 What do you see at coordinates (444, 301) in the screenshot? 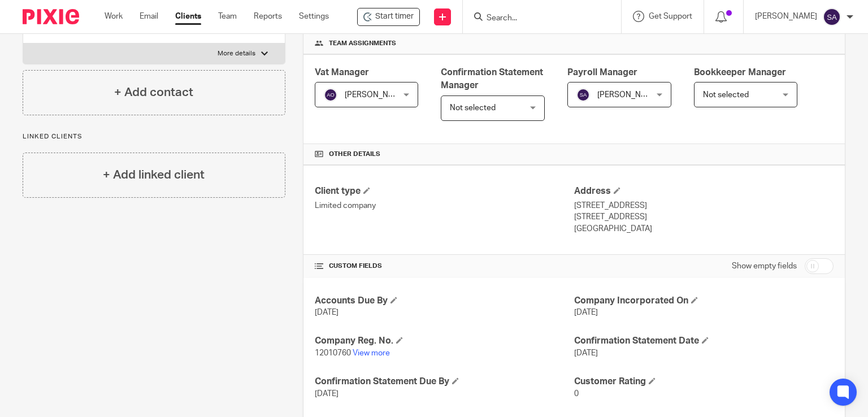
I see `h4: Accounts Due By` at bounding box center [444, 301].